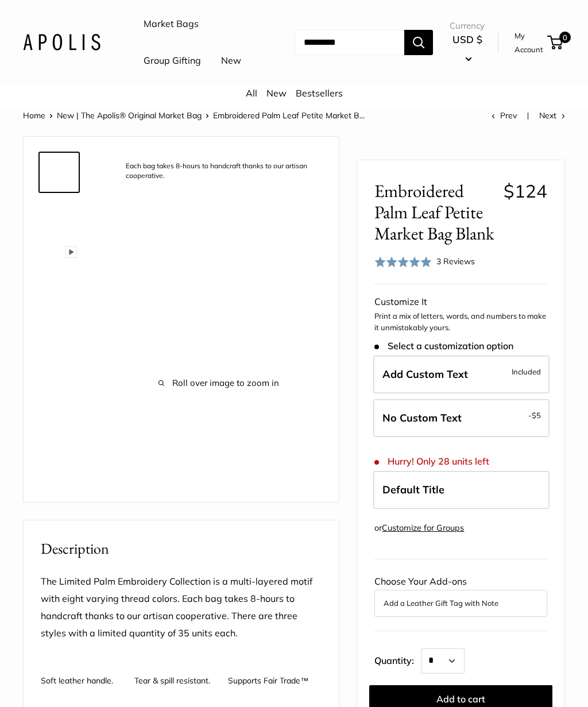 The height and width of the screenshot is (707, 588). Describe the element at coordinates (319, 93) in the screenshot. I see `a: Bestsellers` at that location.